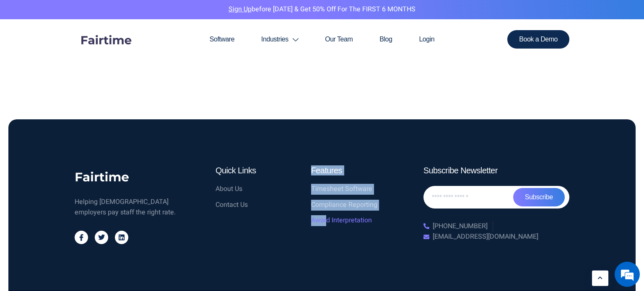 This screenshot has width=644, height=291. I want to click on a: Book a Demo, so click(538, 39).